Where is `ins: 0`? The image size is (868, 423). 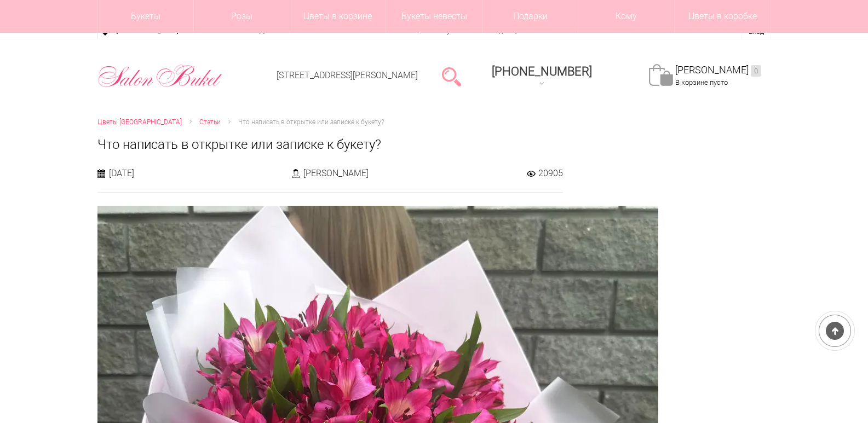
ins: 0 is located at coordinates (756, 71).